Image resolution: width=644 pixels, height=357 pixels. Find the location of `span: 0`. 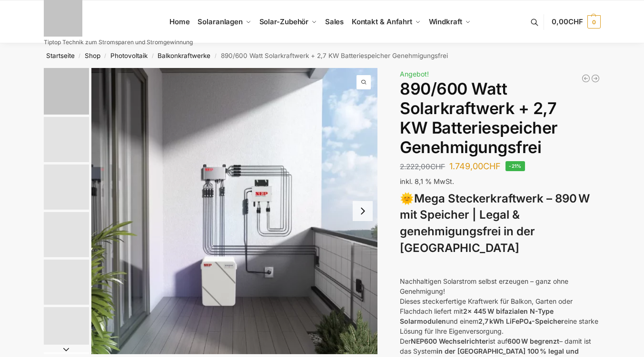

span: 0 is located at coordinates (594, 22).